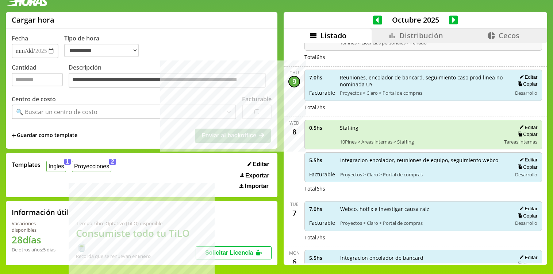 The image size is (553, 274). What do you see at coordinates (68, 162) in the screenshot?
I see `span: 1` at bounding box center [68, 162].